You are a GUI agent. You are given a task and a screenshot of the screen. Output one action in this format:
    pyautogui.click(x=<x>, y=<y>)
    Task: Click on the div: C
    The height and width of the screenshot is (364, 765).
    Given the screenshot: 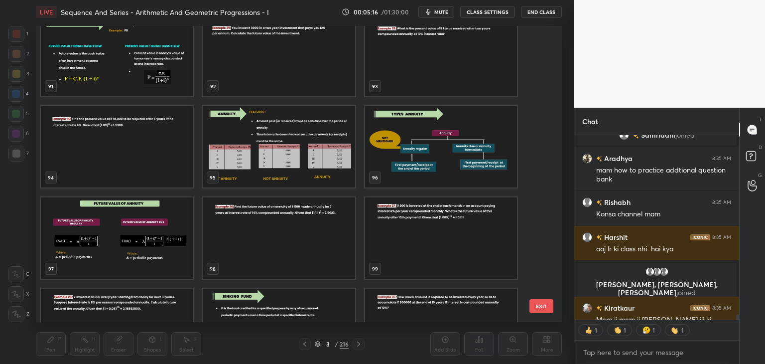 What is the action you would take?
    pyautogui.click(x=18, y=274)
    